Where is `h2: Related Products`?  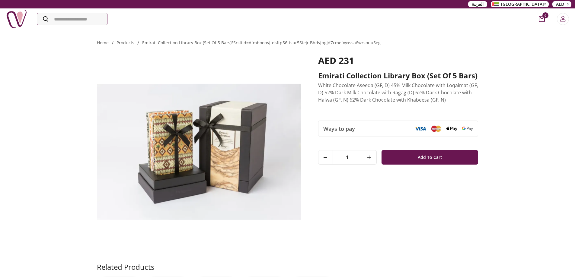
h2: Related Products is located at coordinates (126, 268).